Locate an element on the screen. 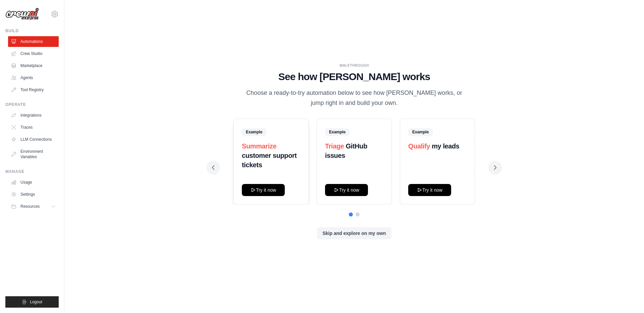 Image resolution: width=644 pixels, height=313 pixels. div: WALKTHROUGH is located at coordinates (354, 66).